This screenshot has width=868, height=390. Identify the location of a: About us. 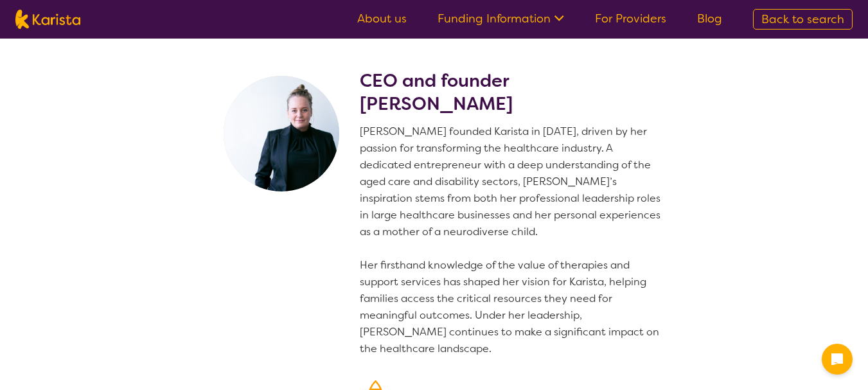
(382, 18).